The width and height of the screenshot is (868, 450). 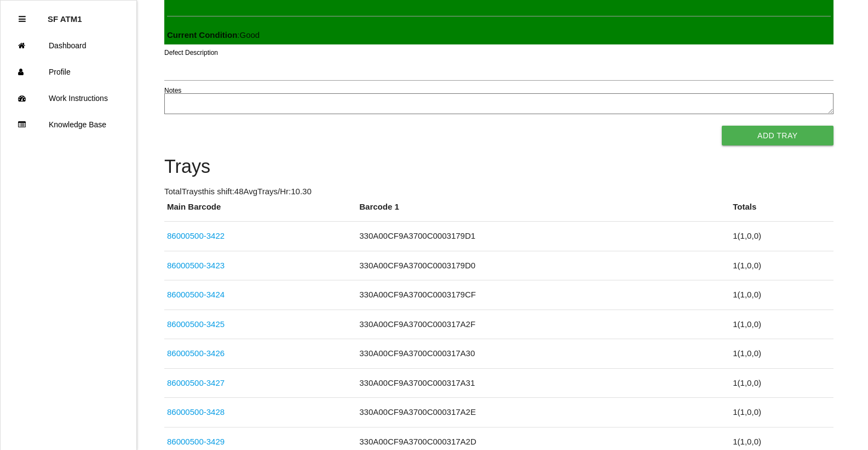 I want to click on span: : Good, so click(x=213, y=34).